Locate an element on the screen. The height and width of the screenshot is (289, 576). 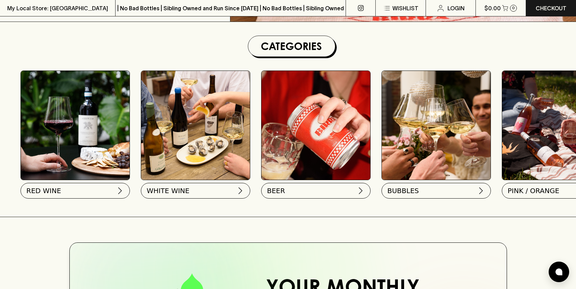
img: Red Wine Tasting is located at coordinates (75, 125).